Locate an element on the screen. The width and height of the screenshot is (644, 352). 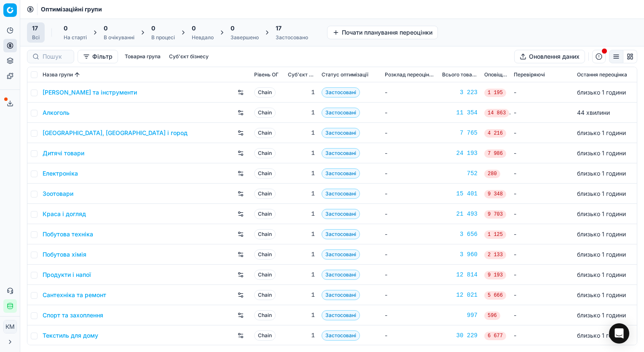
div: Застосовано is located at coordinates (292, 37).